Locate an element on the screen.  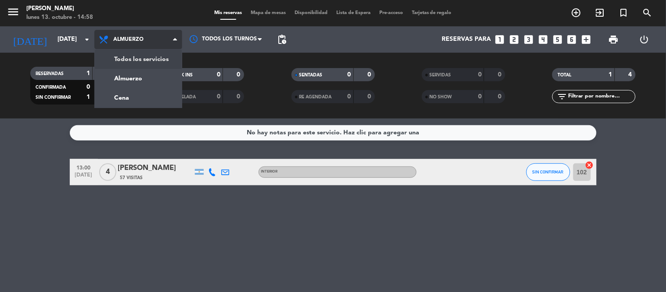
span: pending_actions is located at coordinates (282, 40).